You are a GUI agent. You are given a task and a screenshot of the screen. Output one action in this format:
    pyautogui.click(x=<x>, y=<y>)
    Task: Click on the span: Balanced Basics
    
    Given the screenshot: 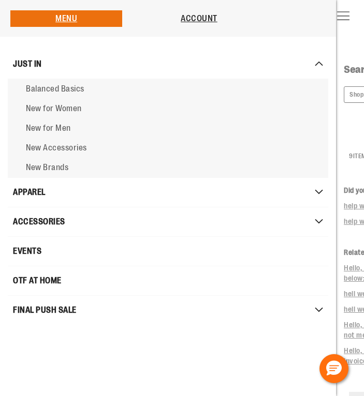 What is the action you would take?
    pyautogui.click(x=55, y=89)
    